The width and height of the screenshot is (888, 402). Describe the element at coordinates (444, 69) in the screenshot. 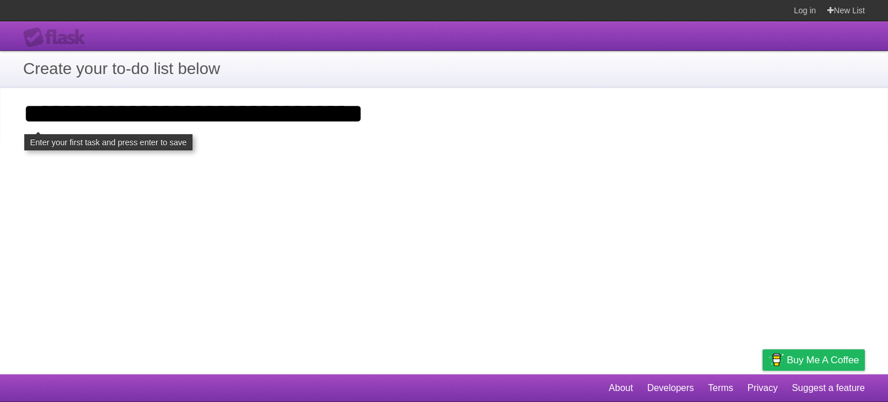

I see `h1: Create your to-do list below` at that location.